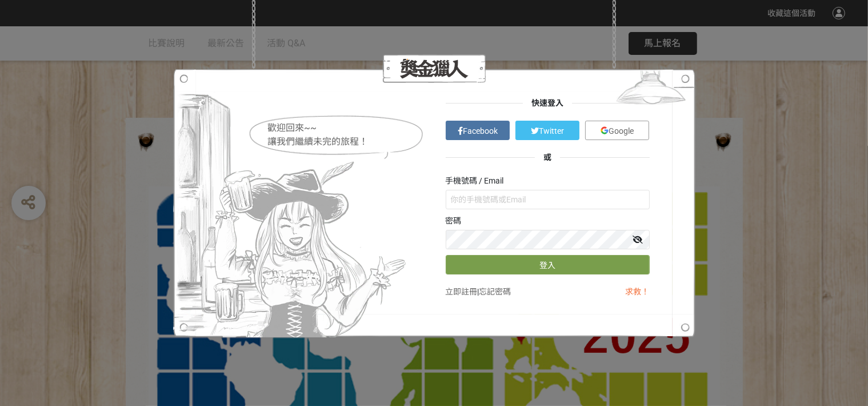 Image resolution: width=868 pixels, height=406 pixels. What do you see at coordinates (347, 142) in the screenshot?
I see `div: 讓我們繼續未完的旅程！` at bounding box center [347, 142].